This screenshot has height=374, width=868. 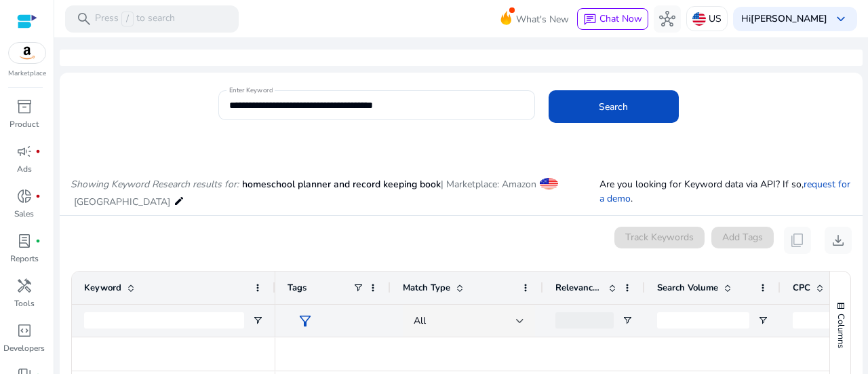 I want to click on i: Showing Keyword Research results for:, so click(x=155, y=184).